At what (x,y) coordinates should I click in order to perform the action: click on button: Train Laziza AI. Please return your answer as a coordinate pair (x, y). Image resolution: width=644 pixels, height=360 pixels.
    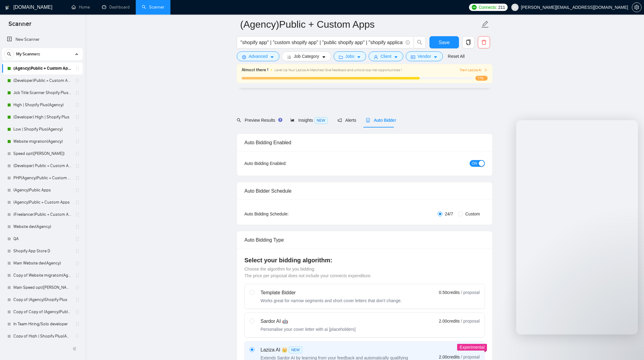
    Looking at the image, I should click on (474, 70).